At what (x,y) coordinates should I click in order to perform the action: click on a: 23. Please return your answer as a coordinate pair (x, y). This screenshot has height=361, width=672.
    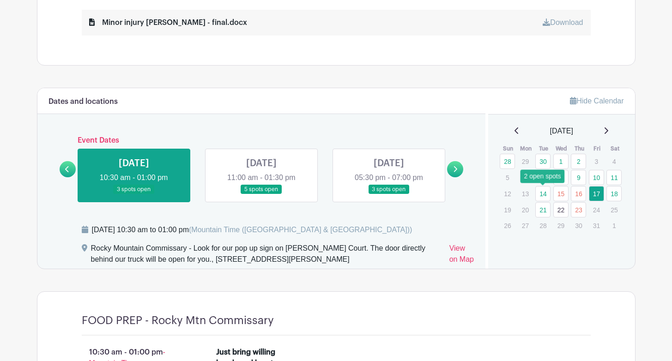
    Looking at the image, I should click on (578, 210).